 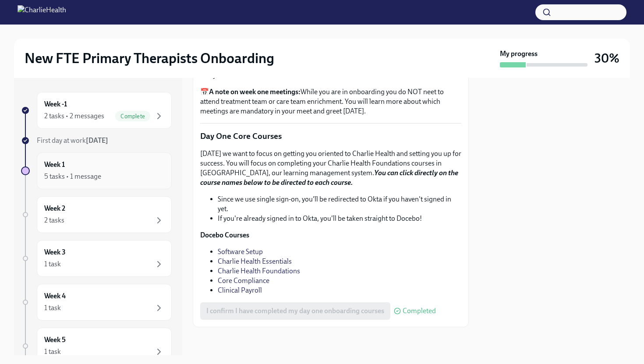 I want to click on h2: New FTE Primary Therapists Onboarding, so click(x=149, y=58).